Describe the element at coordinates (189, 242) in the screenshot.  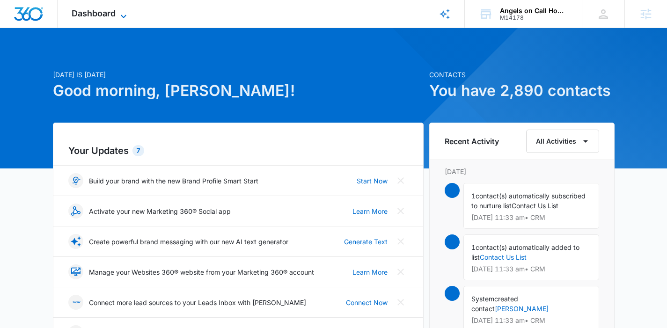
I see `p: Create powerful brand messaging with our new AI text generator` at that location.